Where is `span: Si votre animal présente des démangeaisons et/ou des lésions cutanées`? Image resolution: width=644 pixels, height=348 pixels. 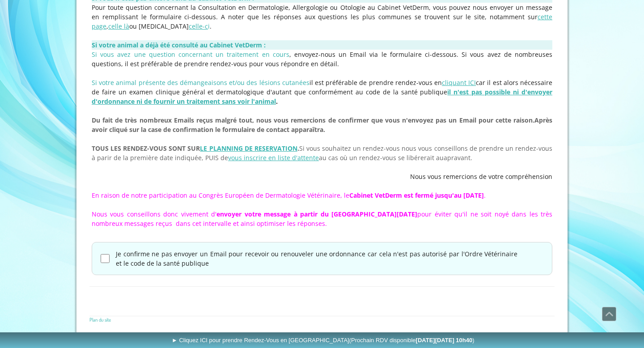
span: Si votre animal présente des démangeaisons et/ou des lésions cutanées is located at coordinates (201, 82).